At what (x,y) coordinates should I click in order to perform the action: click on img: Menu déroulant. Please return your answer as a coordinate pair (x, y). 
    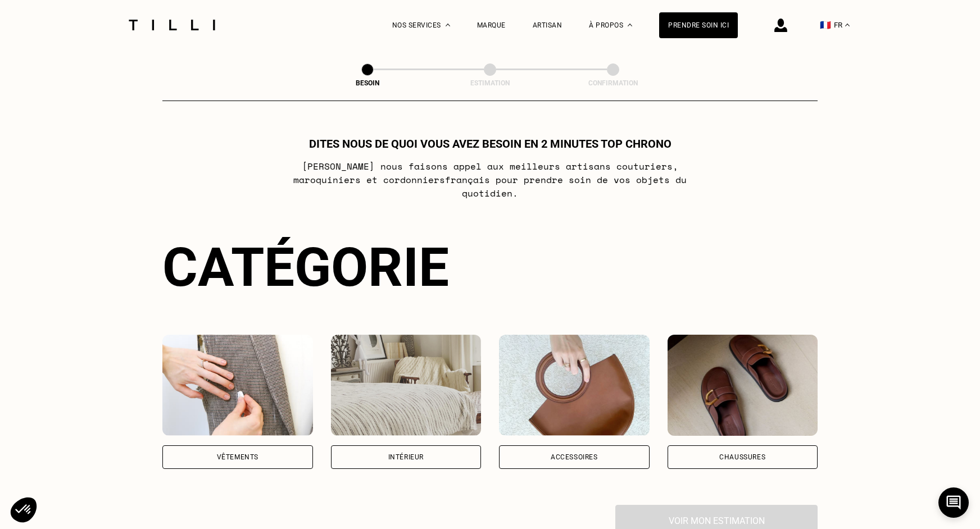
    Looking at the image, I should click on (448, 24).